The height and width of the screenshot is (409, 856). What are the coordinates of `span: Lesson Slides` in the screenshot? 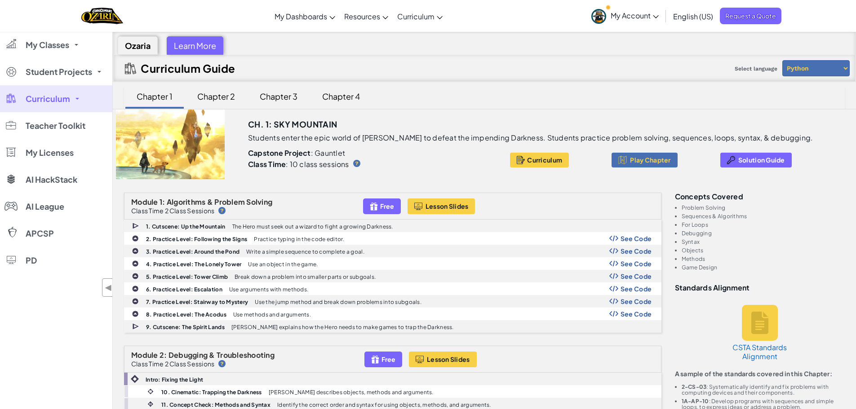 It's located at (448, 359).